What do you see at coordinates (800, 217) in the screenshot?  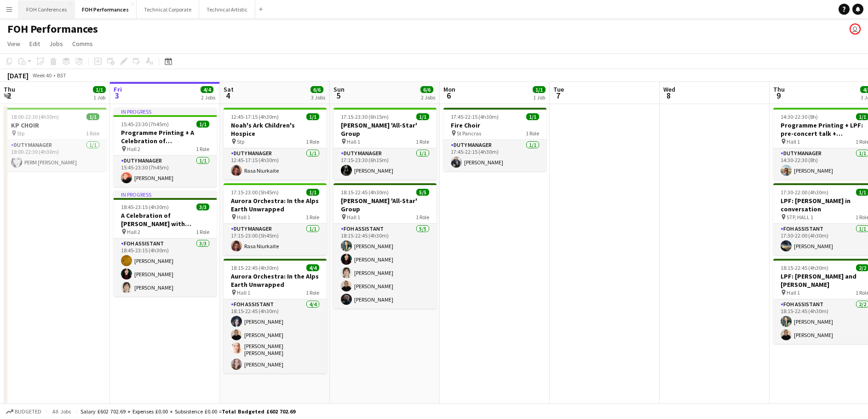 I see `span: STP, HALL 1` at bounding box center [800, 217].